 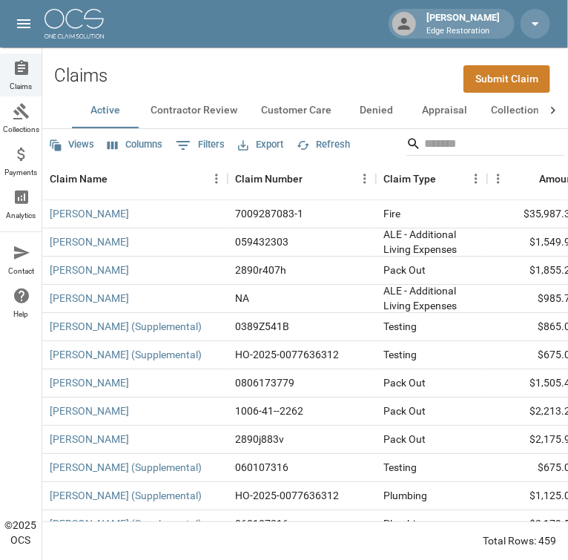 I want to click on div: 0806173779, so click(x=265, y=383).